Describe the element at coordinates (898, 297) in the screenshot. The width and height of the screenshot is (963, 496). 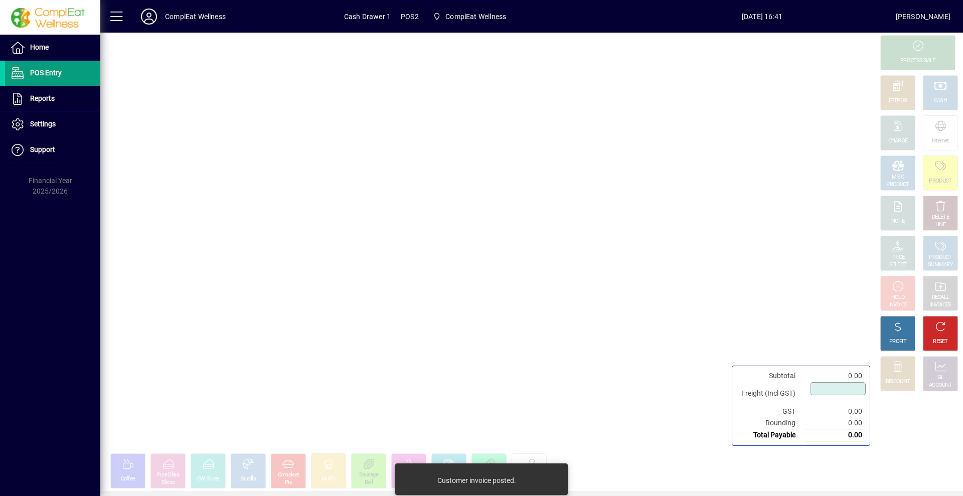
I see `div: HOLD` at that location.